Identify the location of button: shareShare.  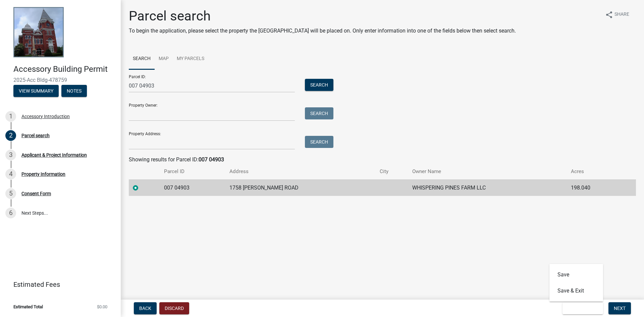
(617, 14).